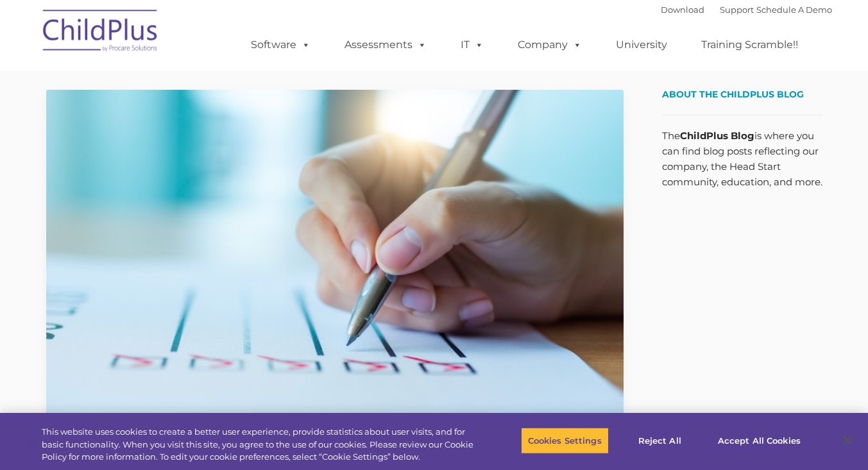 Image resolution: width=868 pixels, height=470 pixels. Describe the element at coordinates (565, 440) in the screenshot. I see `button: Cookies Settings` at that location.